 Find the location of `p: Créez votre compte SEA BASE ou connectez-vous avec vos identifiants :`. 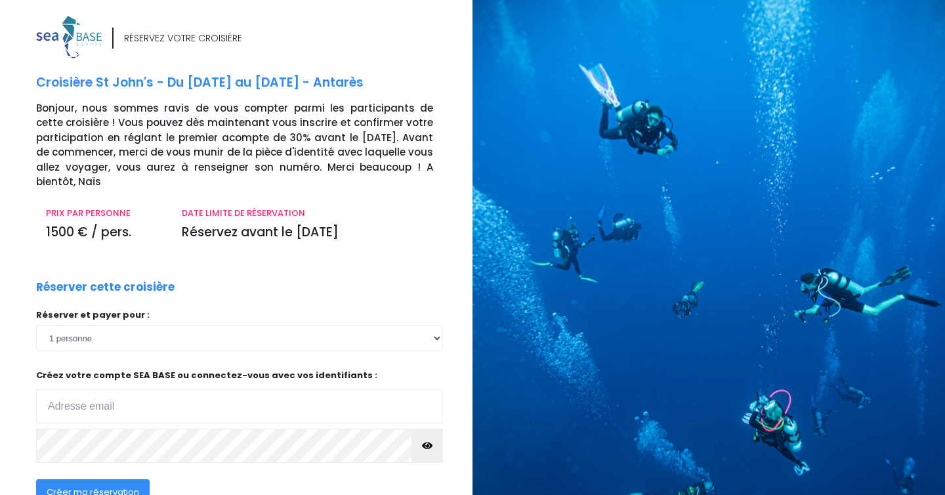

p: Créez votre compte SEA BASE ou connectez-vous avec vos identifiants : is located at coordinates (240, 396).